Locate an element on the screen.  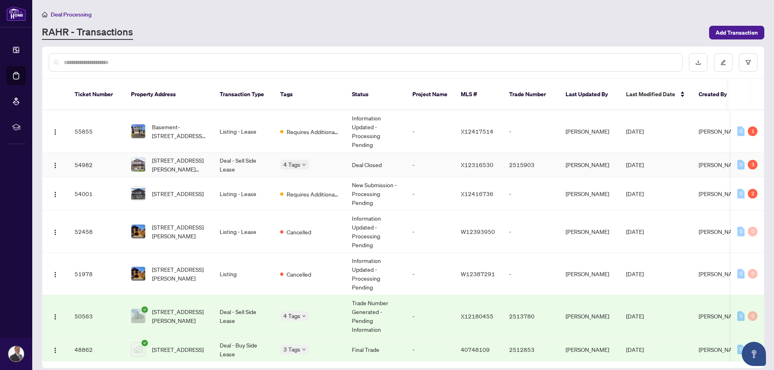
td: 52458 is located at coordinates (96, 232).